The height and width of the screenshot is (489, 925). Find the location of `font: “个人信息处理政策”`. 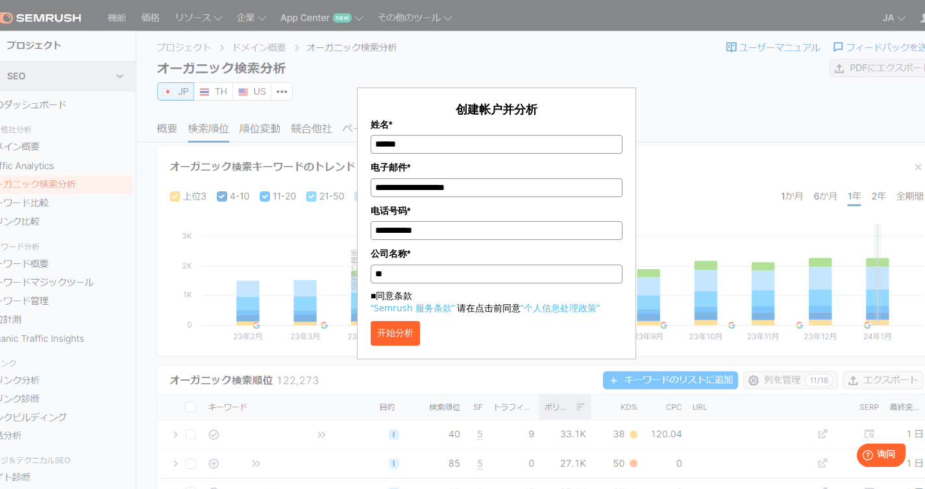

font: “个人信息处理政策” is located at coordinates (560, 308).